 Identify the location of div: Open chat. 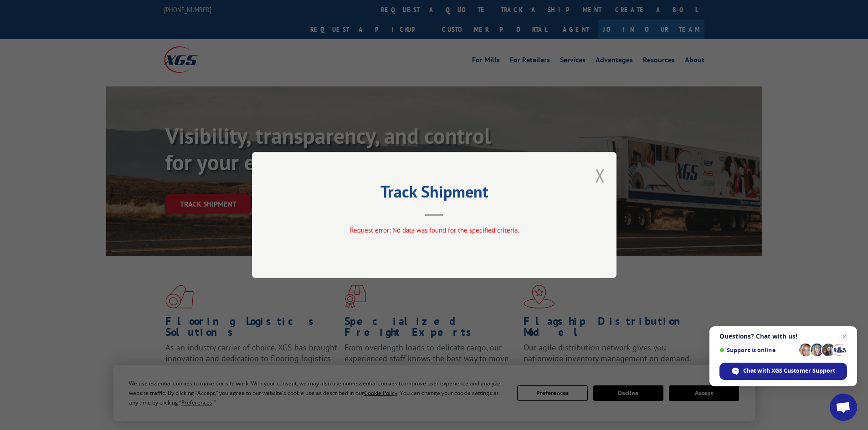
(844, 407).